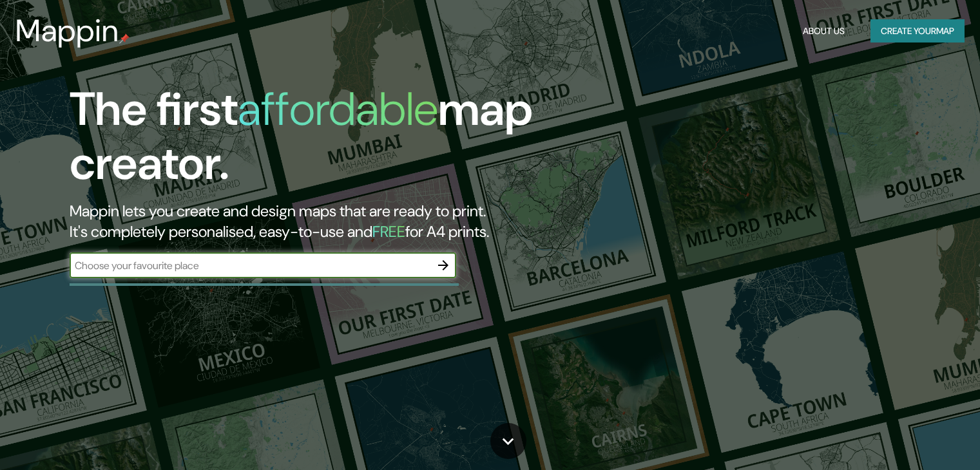  Describe the element at coordinates (388, 231) in the screenshot. I see `h5: FREE` at that location.